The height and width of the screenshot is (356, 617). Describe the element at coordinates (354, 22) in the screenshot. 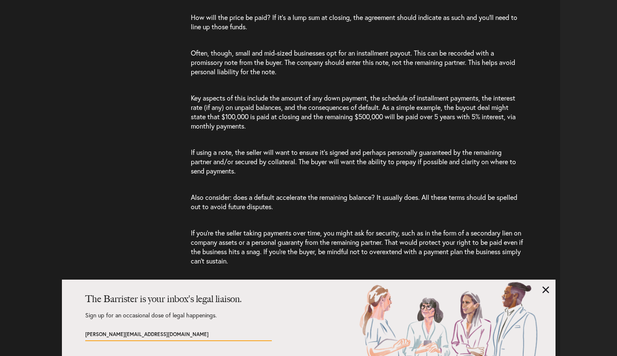

I see `span: How will the price be paid? If it’s a lump sum at closing, the agreement should indicate as such ...` at that location.